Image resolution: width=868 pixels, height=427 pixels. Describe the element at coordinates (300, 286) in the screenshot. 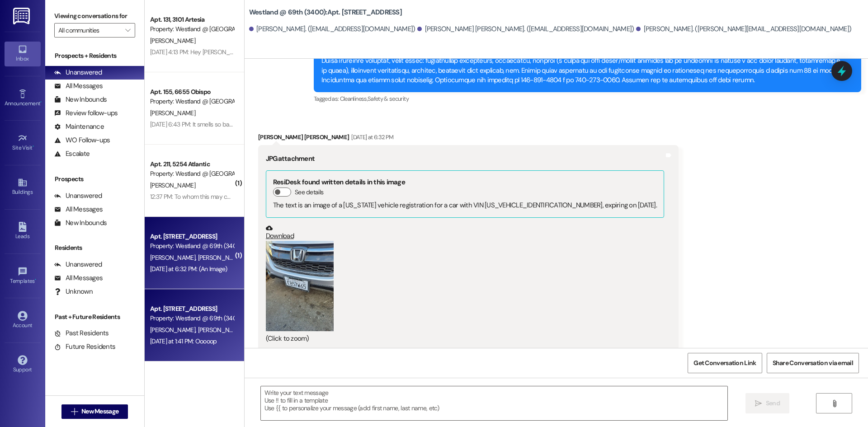

I see `button: Zoom image` at that location.